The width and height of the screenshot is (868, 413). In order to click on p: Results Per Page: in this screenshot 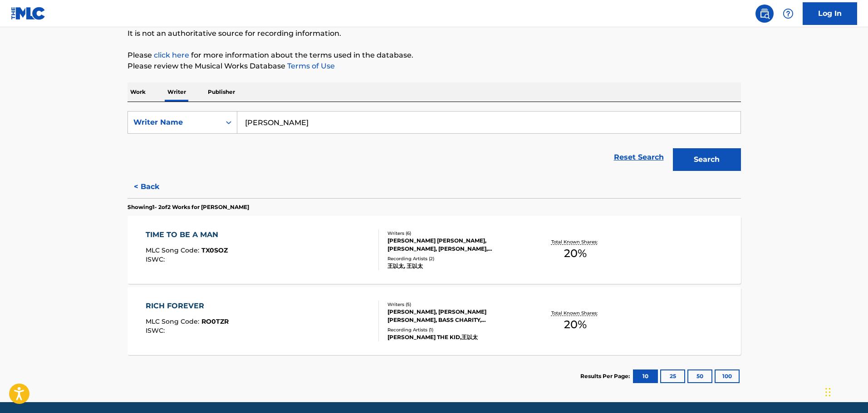, I will do `click(606, 376)`.